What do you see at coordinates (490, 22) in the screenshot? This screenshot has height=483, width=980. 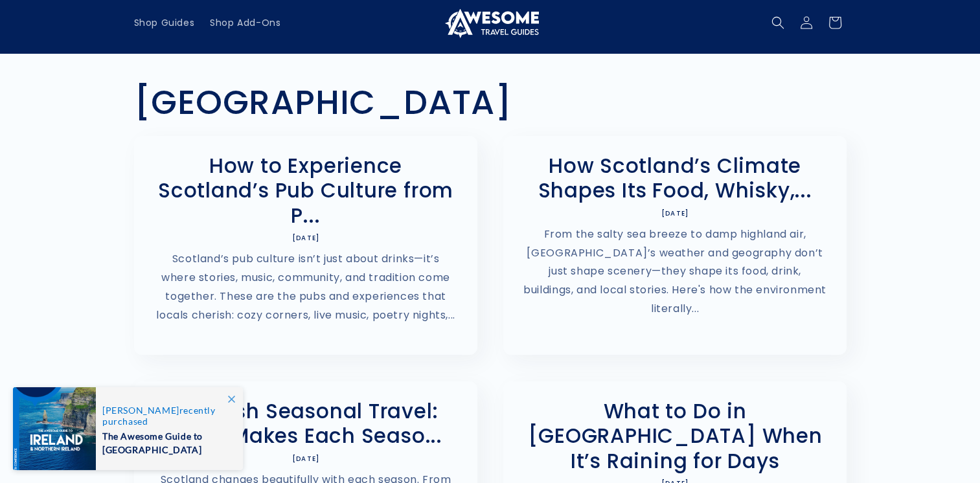 I see `a: Awesome Travel Guides` at bounding box center [490, 22].